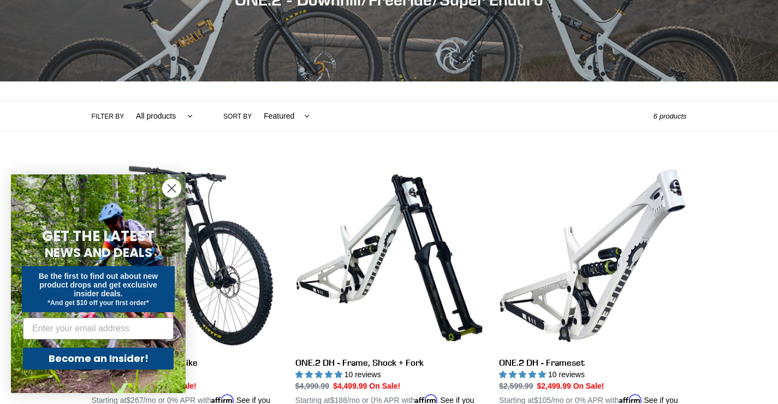  Describe the element at coordinates (98, 328) in the screenshot. I see `input: Enter your email address` at that location.